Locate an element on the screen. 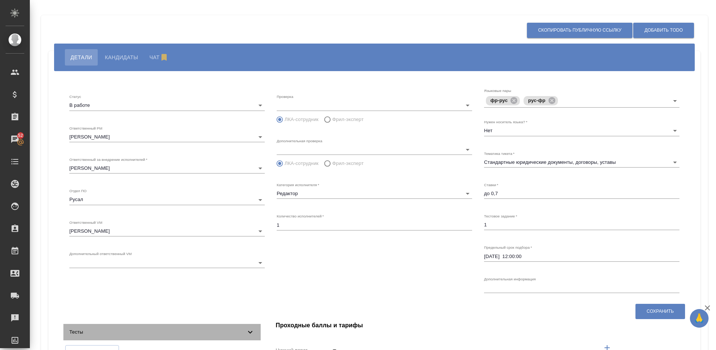 The image size is (716, 350). div: Стандартные юридические документы, договоры, уставы is located at coordinates (581, 163).